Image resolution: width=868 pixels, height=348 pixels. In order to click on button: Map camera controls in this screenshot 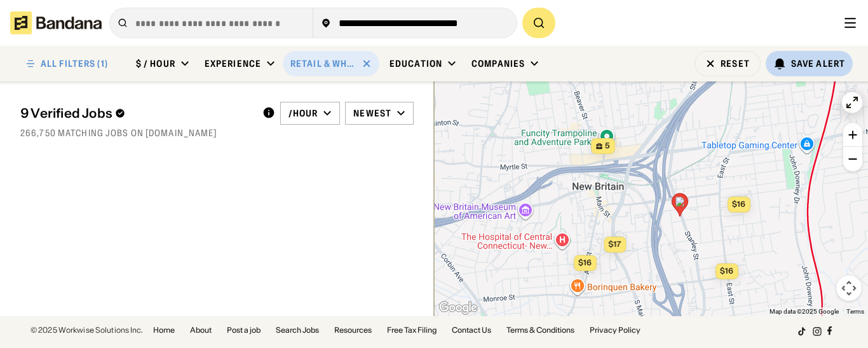, I will do `click(848, 288)`.